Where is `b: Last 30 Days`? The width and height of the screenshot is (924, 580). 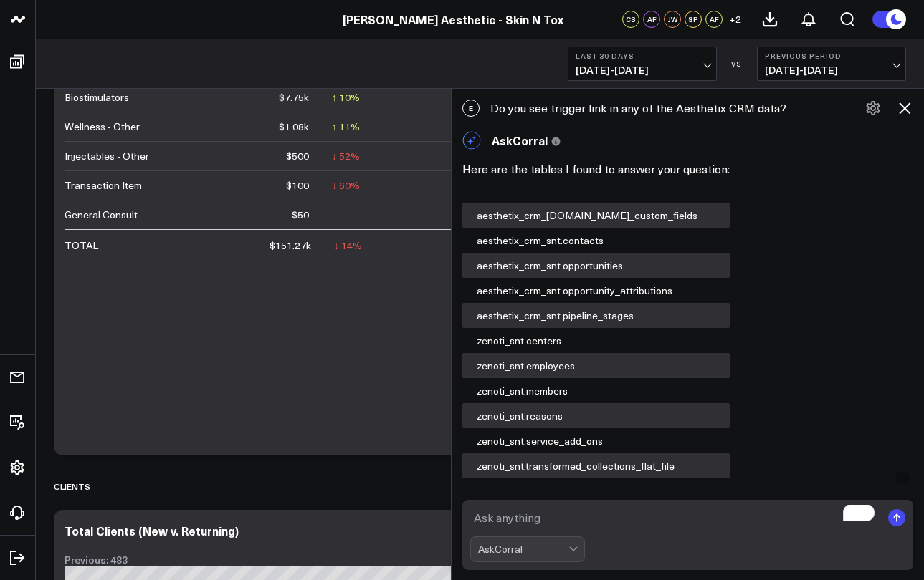
b: Last 30 Days is located at coordinates (642, 56).